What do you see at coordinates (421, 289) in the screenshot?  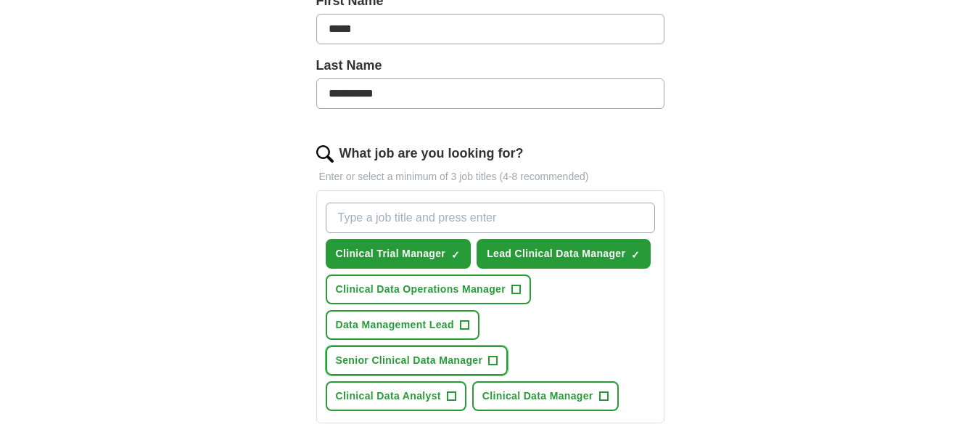 I see `span: Clinical Data Operations Manager` at bounding box center [421, 289].